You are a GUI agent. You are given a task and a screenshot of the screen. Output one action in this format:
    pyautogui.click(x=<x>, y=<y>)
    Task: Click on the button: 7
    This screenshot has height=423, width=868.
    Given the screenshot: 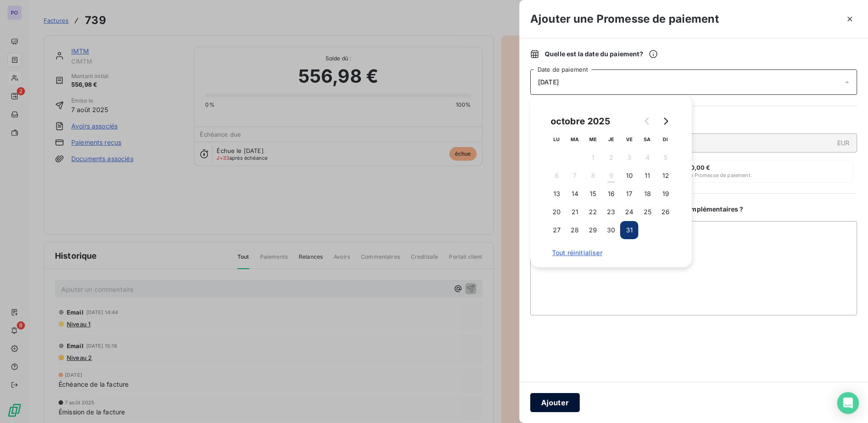 What is the action you would take?
    pyautogui.click(x=575, y=176)
    